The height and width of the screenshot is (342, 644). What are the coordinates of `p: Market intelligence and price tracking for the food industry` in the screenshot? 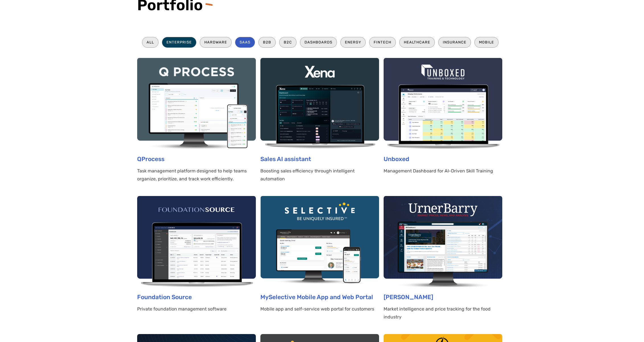 It's located at (443, 313).